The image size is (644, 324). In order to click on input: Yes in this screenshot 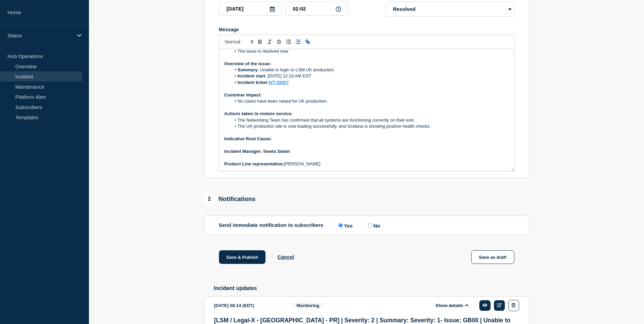, I will do `click(340, 225)`.